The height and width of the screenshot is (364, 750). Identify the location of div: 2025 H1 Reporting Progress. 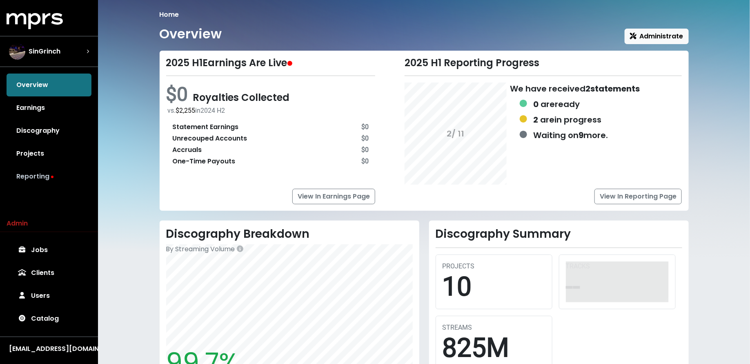
(543, 63).